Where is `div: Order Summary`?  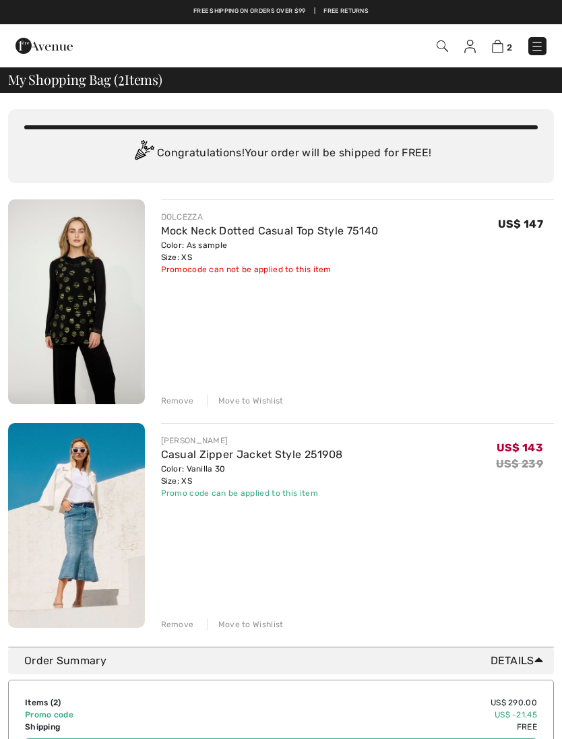 div: Order Summary is located at coordinates (286, 661).